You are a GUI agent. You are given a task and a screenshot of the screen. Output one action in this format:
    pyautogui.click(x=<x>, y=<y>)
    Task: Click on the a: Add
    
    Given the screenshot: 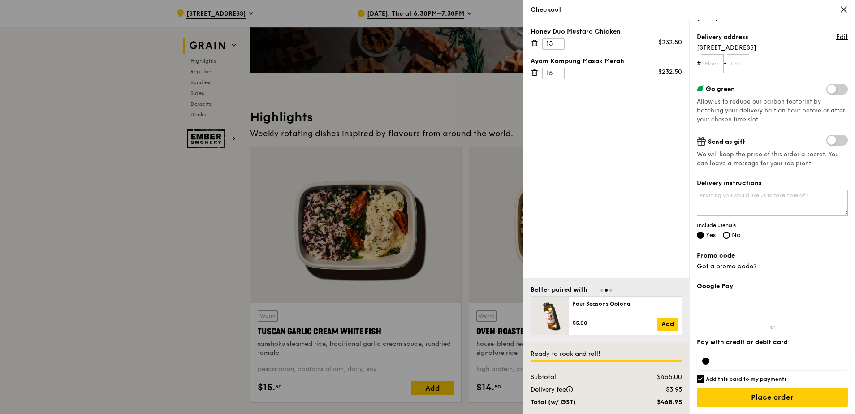 What is the action you would take?
    pyautogui.click(x=668, y=324)
    